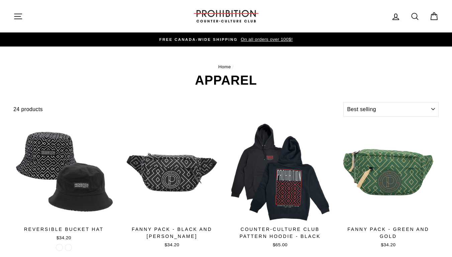 The image size is (452, 257). What do you see at coordinates (64, 229) in the screenshot?
I see `div: REVERSIBLE BUCKET HAT` at bounding box center [64, 229].